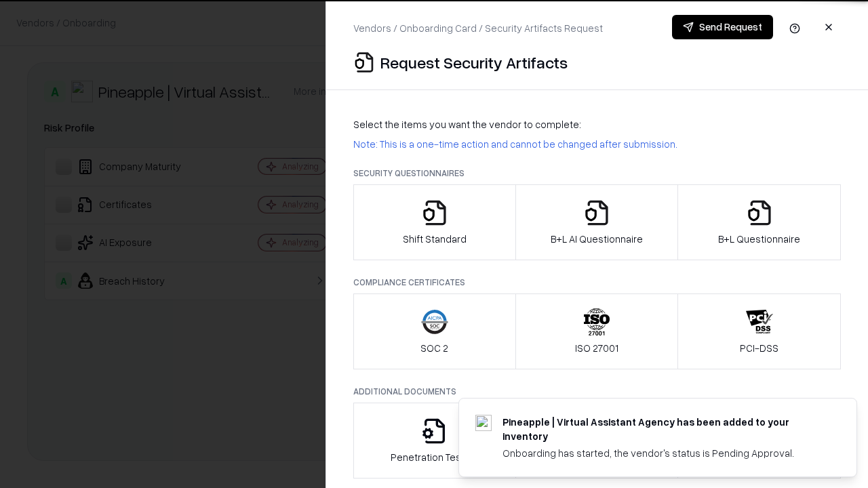 This screenshot has height=488, width=868. I want to click on button: SOC 2, so click(435, 331).